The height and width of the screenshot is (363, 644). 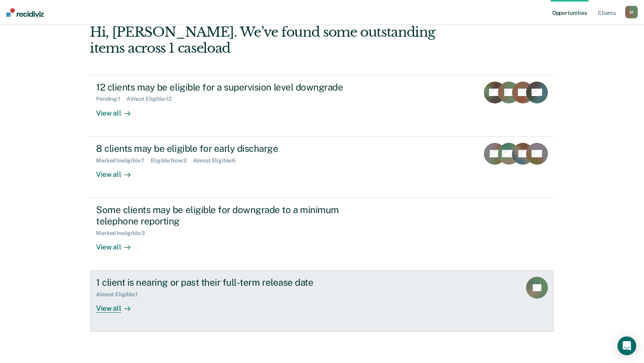 What do you see at coordinates (120, 294) in the screenshot?
I see `div: Almost Eligible : 1` at bounding box center [120, 294].